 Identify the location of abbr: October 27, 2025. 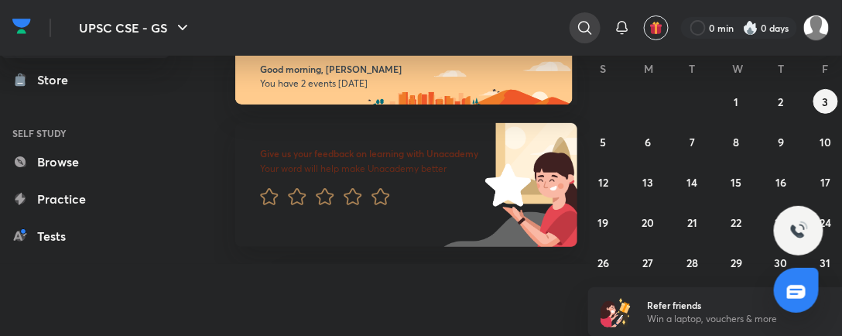
(648, 262).